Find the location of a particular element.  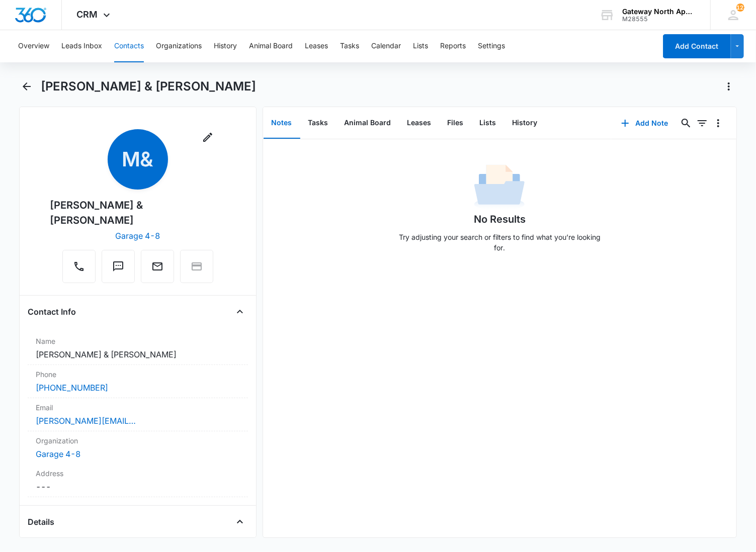

button: Add Note is located at coordinates (644, 123).